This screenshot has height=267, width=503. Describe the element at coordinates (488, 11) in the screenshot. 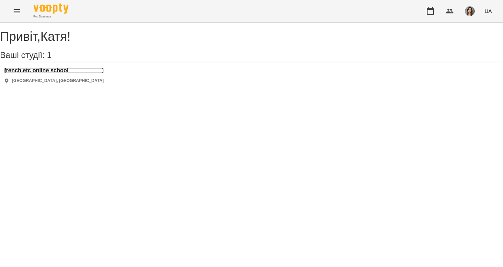

I see `span: UA` at that location.